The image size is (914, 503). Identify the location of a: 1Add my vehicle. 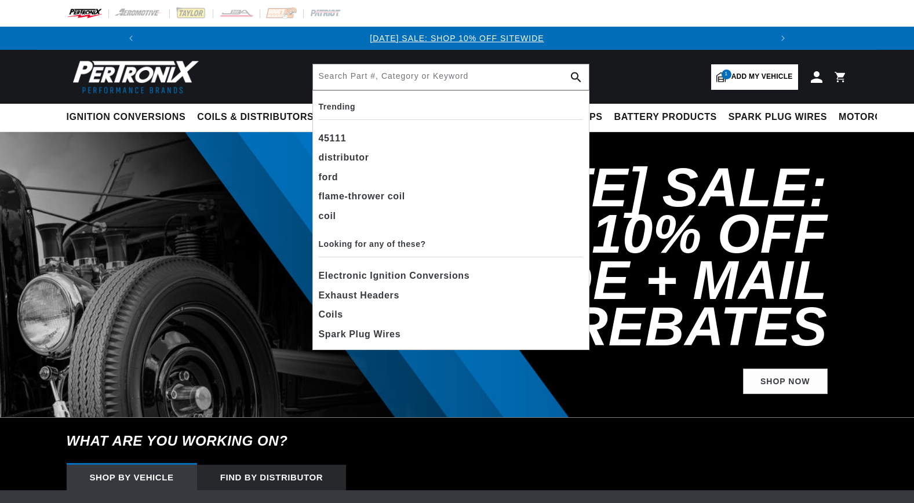
(754, 77).